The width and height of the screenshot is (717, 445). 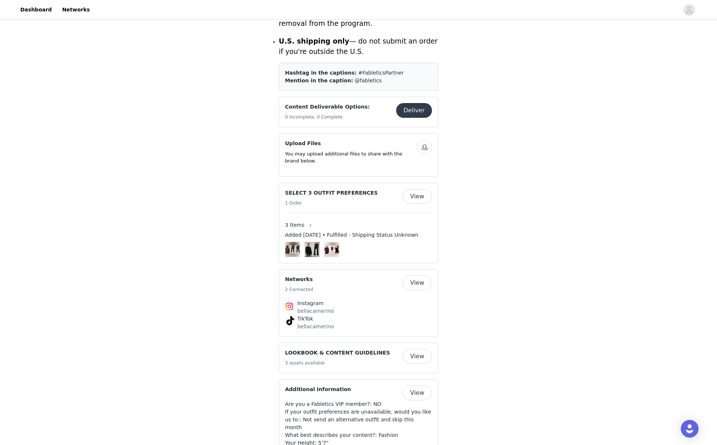 What do you see at coordinates (359, 303) in the screenshot?
I see `h4: Instagram` at bounding box center [359, 303].